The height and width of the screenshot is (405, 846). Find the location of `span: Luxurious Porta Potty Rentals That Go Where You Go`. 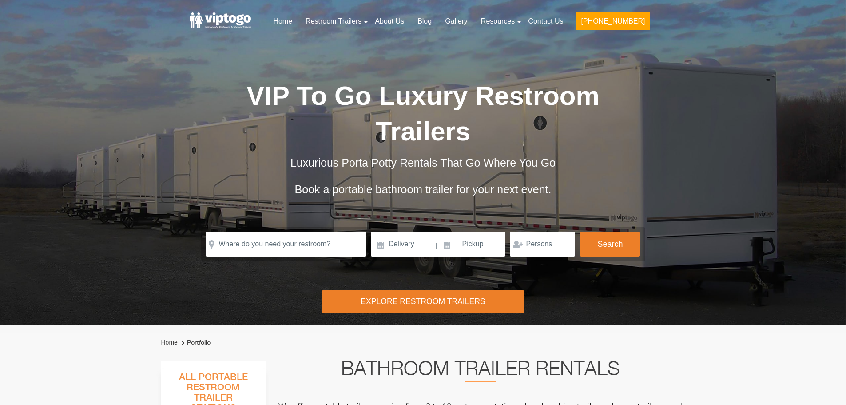

span: Luxurious Porta Potty Rentals That Go Where You Go is located at coordinates (423, 163).